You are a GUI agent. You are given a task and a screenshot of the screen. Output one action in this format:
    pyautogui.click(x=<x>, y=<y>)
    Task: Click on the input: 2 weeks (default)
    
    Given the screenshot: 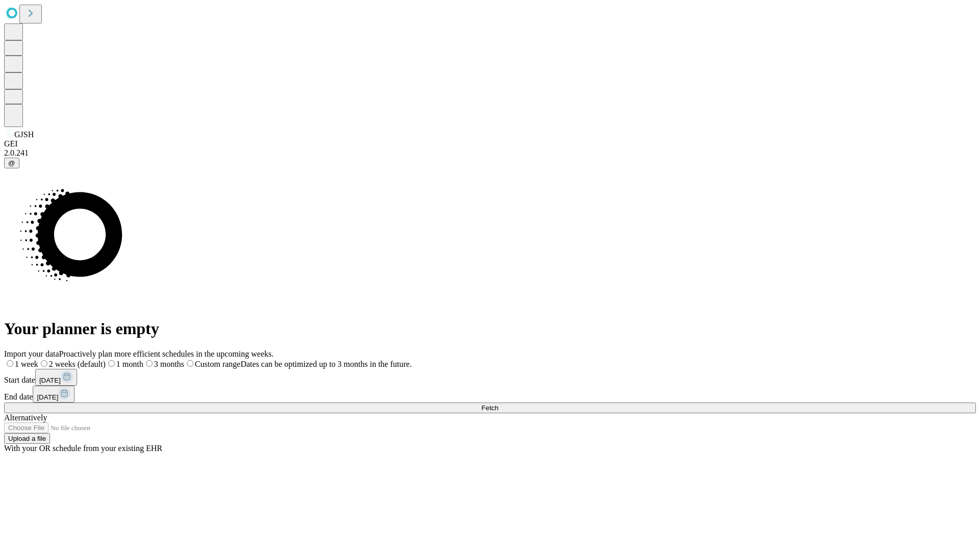 What is the action you would take?
    pyautogui.click(x=44, y=363)
    